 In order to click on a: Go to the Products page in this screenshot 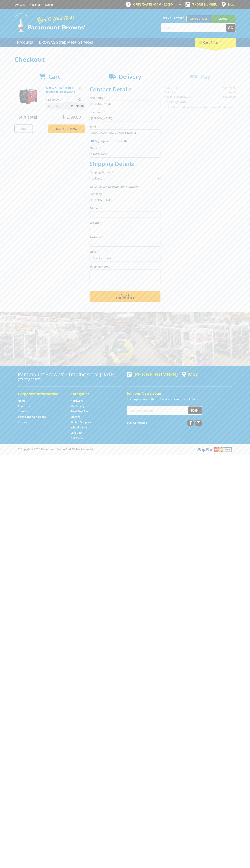, I will do `click(25, 42)`.